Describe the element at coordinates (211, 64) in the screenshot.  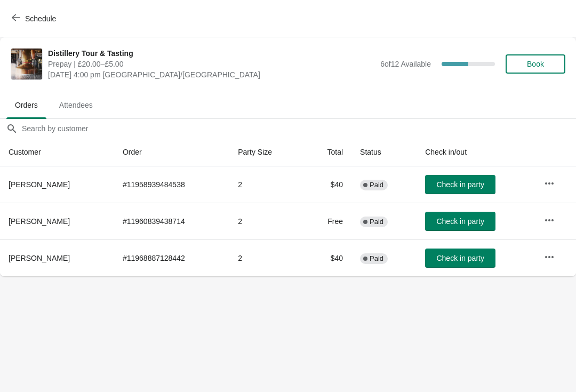
I see `span: Prepay | £20.00–£5.00` at that location.